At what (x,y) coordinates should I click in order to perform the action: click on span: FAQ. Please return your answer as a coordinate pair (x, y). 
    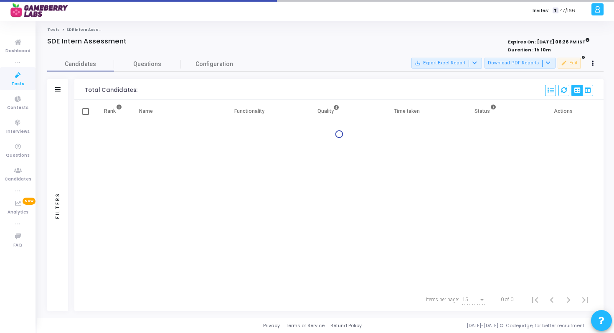
    Looking at the image, I should click on (18, 245).